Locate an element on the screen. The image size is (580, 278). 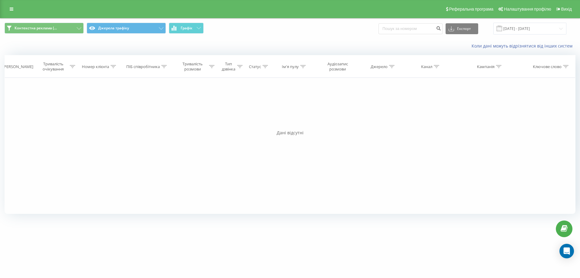
span: Вихід is located at coordinates (567, 9).